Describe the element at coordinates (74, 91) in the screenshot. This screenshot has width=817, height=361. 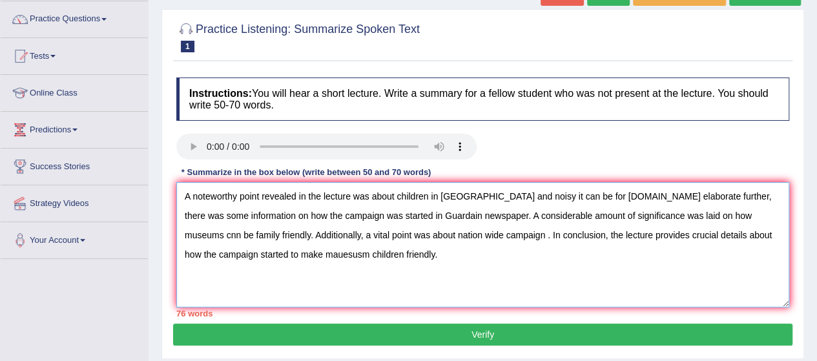
I see `a: Online Class` at that location.